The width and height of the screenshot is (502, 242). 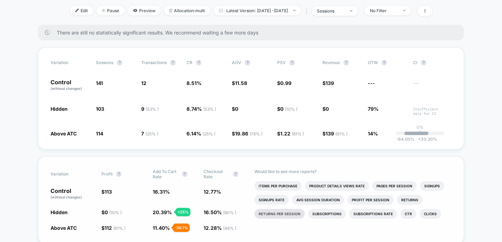 I want to click on span: 19.86, so click(x=249, y=134).